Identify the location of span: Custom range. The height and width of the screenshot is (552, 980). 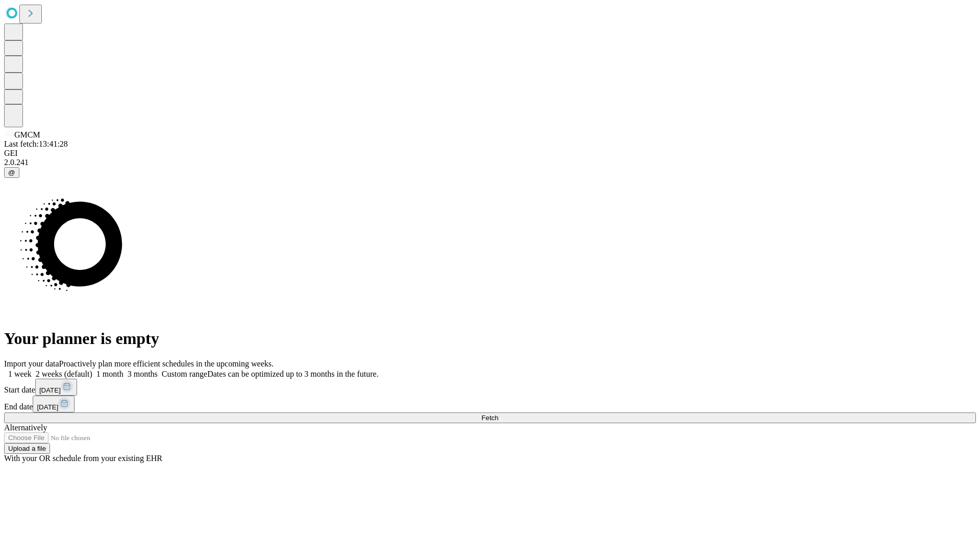
(184, 373).